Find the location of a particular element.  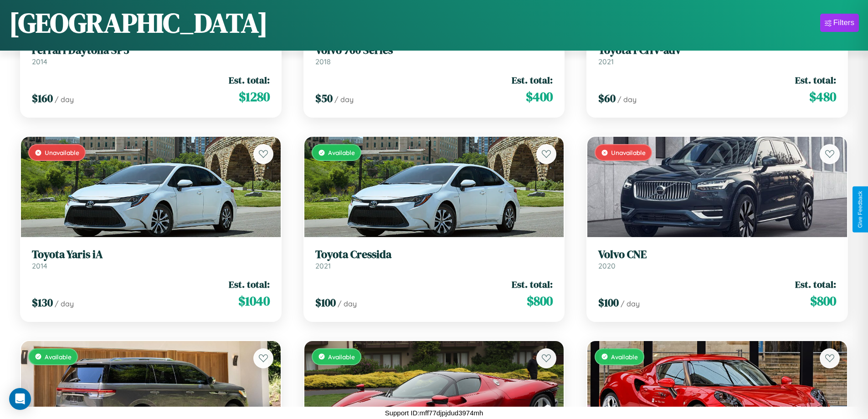

h3: Volvo CNE is located at coordinates (718, 255).